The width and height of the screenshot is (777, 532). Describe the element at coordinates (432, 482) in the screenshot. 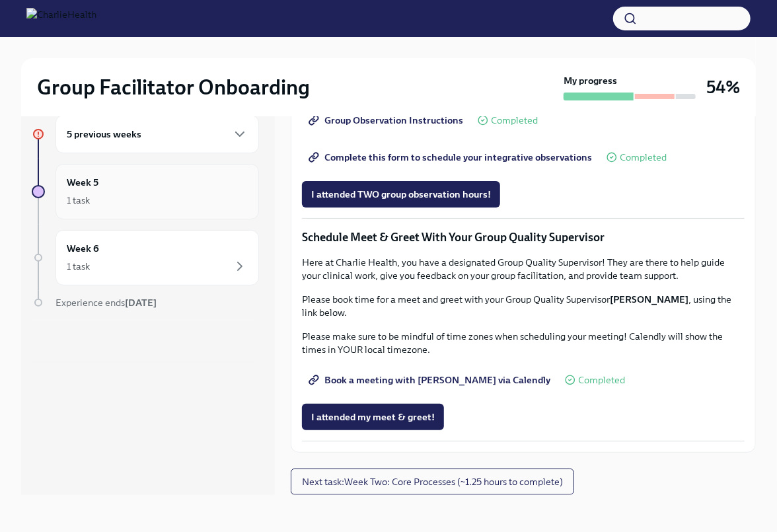

I see `button: Next task:Week Two: Core Processes (~1.25 hours to complete)` at that location.